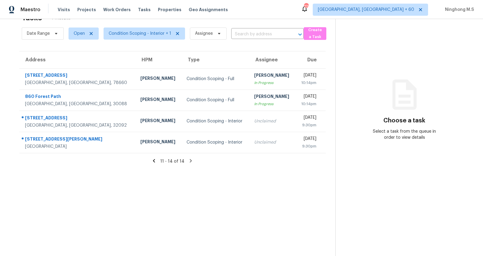 The width and height of the screenshot is (483, 256). I want to click on span: Projects, so click(87, 10).